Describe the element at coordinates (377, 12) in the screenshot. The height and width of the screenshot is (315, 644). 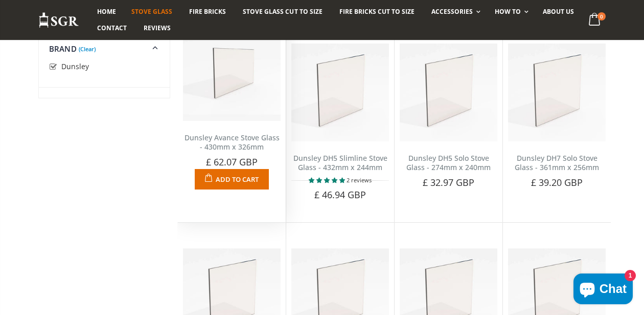
I see `a: Fire Bricks Cut To Size` at that location.